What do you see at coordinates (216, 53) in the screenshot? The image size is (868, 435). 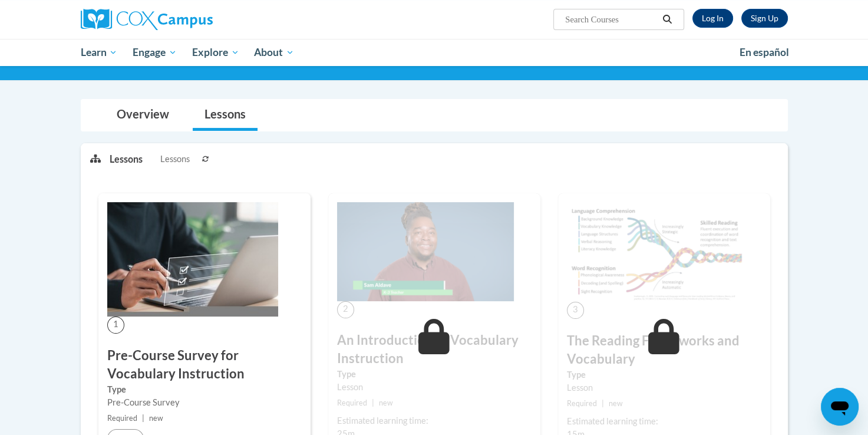 I see `span: Explore` at bounding box center [216, 53].